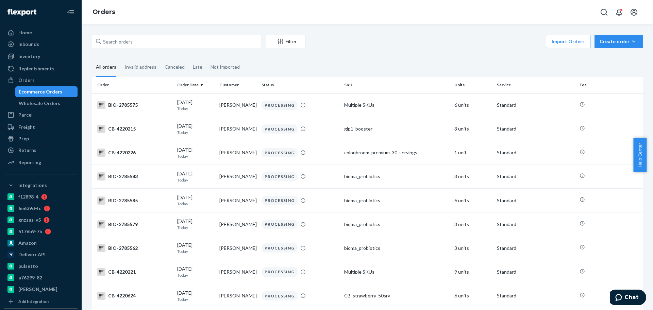  Describe the element at coordinates (27, 150) in the screenshot. I see `div: Returns` at that location.